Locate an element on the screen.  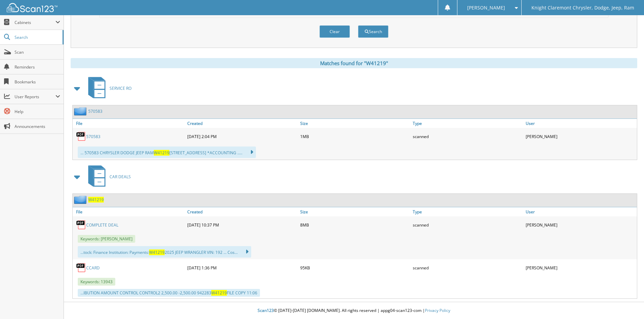
span: Keywords: 13943 is located at coordinates (97, 281).